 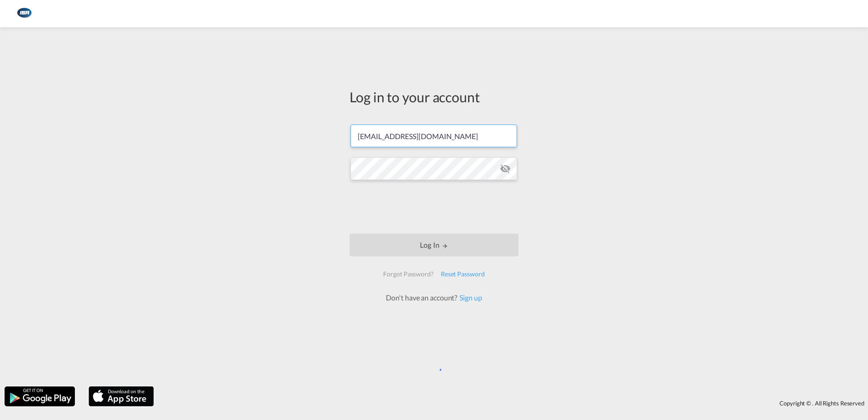 What do you see at coordinates (462, 274) in the screenshot?
I see `div: Reset Password` at bounding box center [462, 274].